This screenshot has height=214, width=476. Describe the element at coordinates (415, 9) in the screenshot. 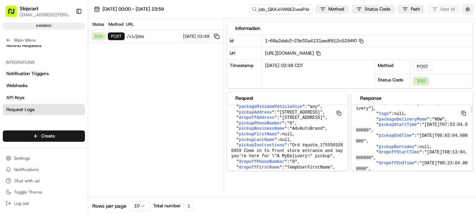

I see `span: Path` at that location.